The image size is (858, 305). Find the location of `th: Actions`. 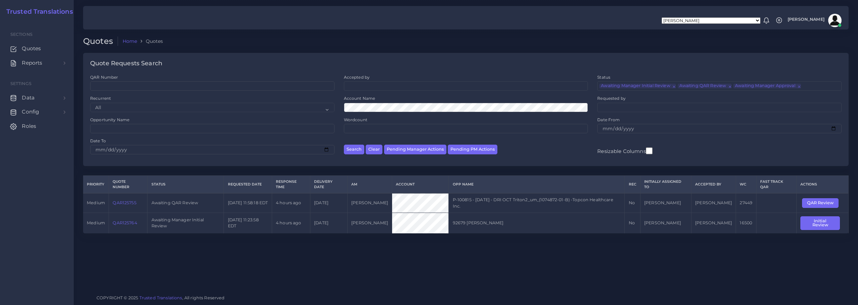

th: Actions is located at coordinates (822, 185).